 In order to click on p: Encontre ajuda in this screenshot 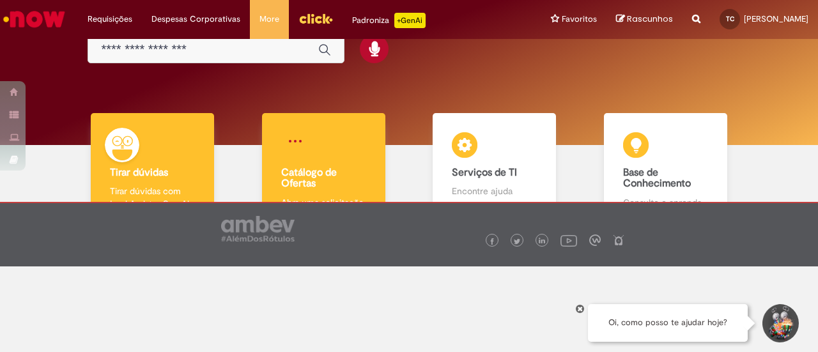, I will do `click(494, 191)`.